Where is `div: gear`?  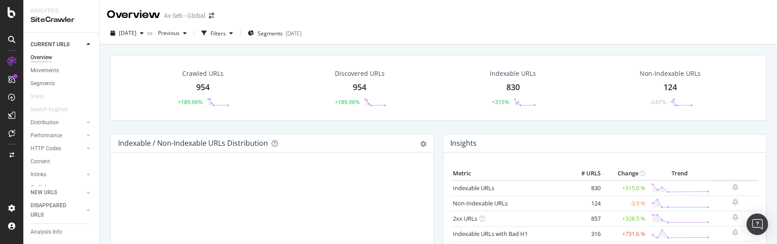 div: gear is located at coordinates (423, 144).